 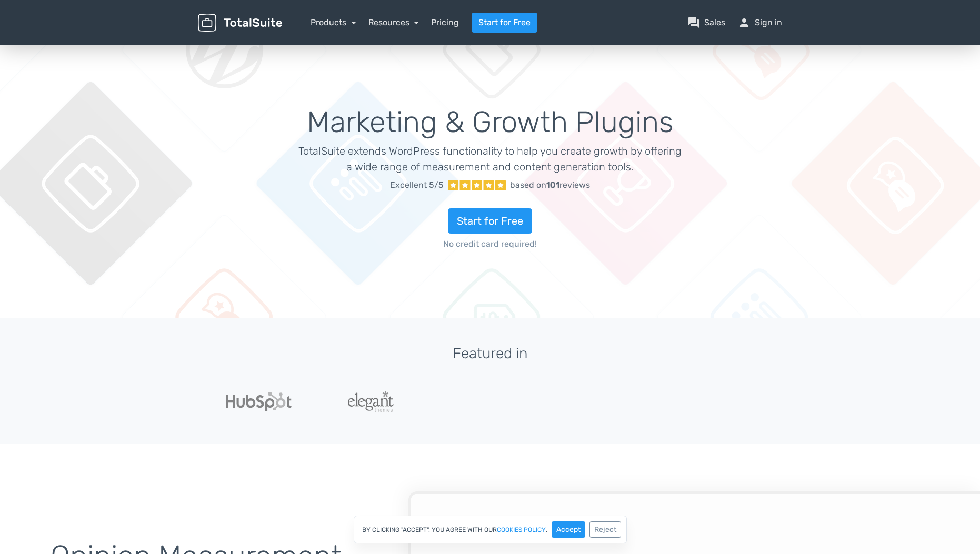 I want to click on span: No credit card required!, so click(x=490, y=244).